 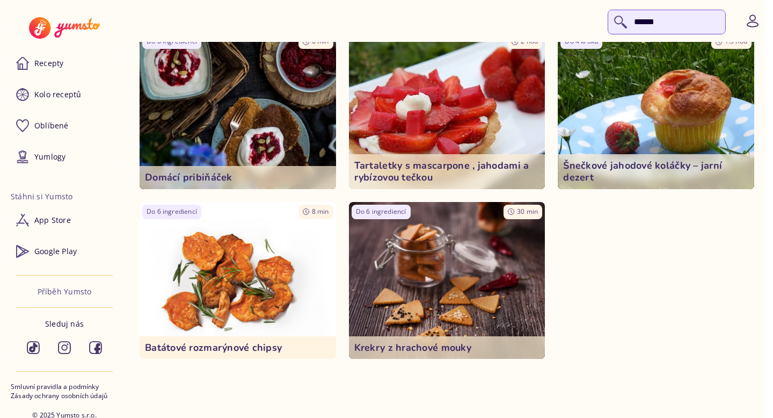 What do you see at coordinates (64, 387) in the screenshot?
I see `a: Smluvní pravidla a podmínky` at bounding box center [64, 387].